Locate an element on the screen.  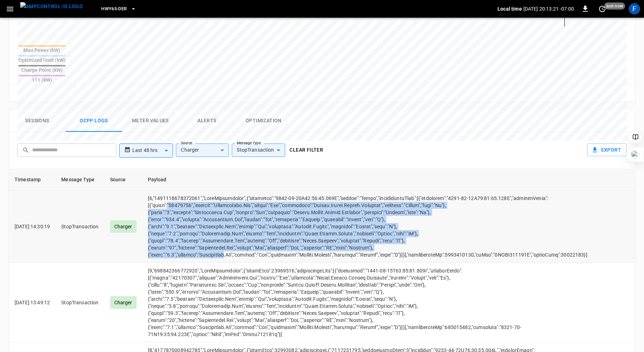
th: Source is located at coordinates (123, 180).